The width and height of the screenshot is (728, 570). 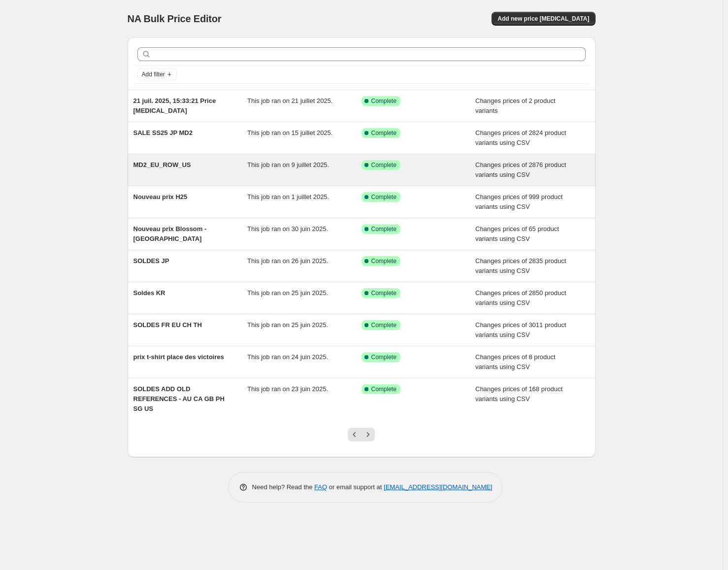 I want to click on span: Need help? Read the, so click(x=283, y=486).